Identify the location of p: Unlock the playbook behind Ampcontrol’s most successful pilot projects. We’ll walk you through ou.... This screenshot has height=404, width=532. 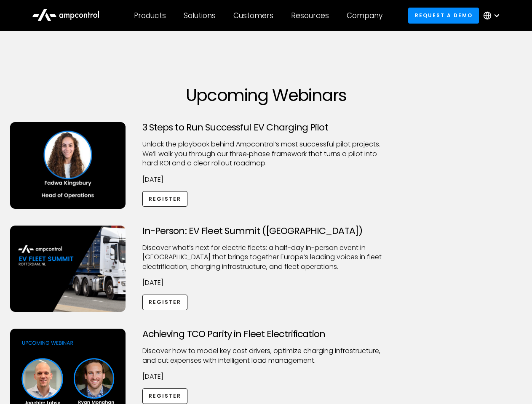
(266, 154).